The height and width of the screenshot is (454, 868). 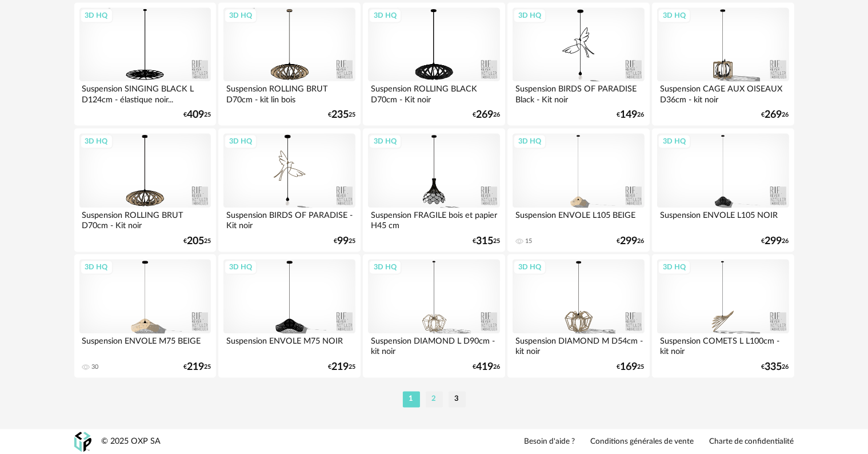 I want to click on a: 3D HQ Suspension FRAGILE bois et papier H45 cm €31525, so click(x=434, y=190).